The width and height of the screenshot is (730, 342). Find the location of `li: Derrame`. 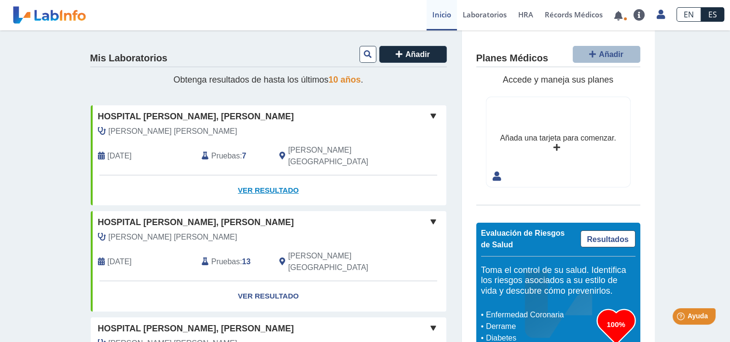

li: Derrame is located at coordinates (540, 326).